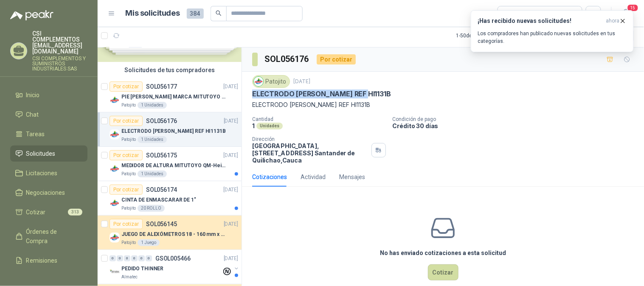  I want to click on p: JUEGO DE ALEXÓMETROS 18 - 160 mm x 0,01 mm 2824-S3, so click(174, 234).